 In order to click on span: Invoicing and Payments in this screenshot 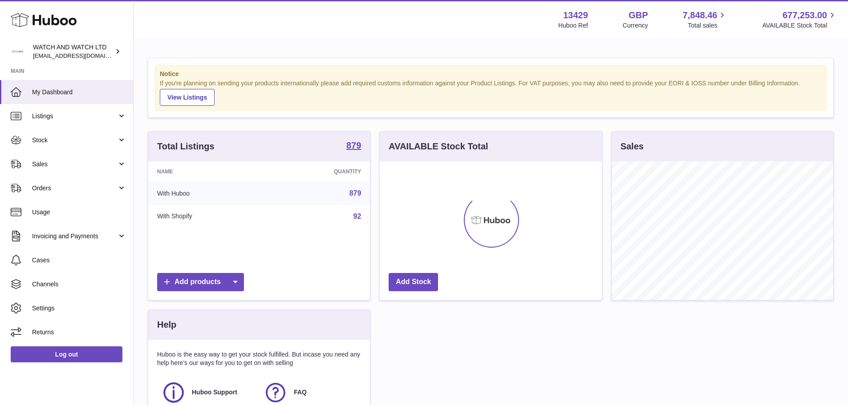, I will do `click(74, 236)`.